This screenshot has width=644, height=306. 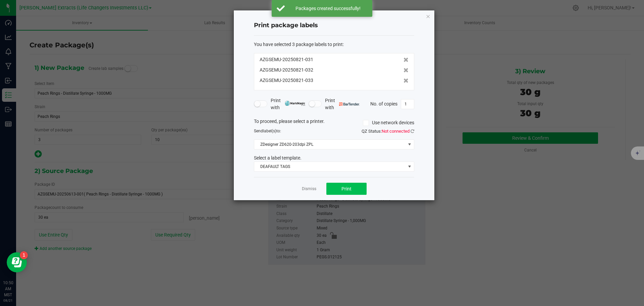 I want to click on img: mark_magic_cybra.png, so click(x=295, y=103).